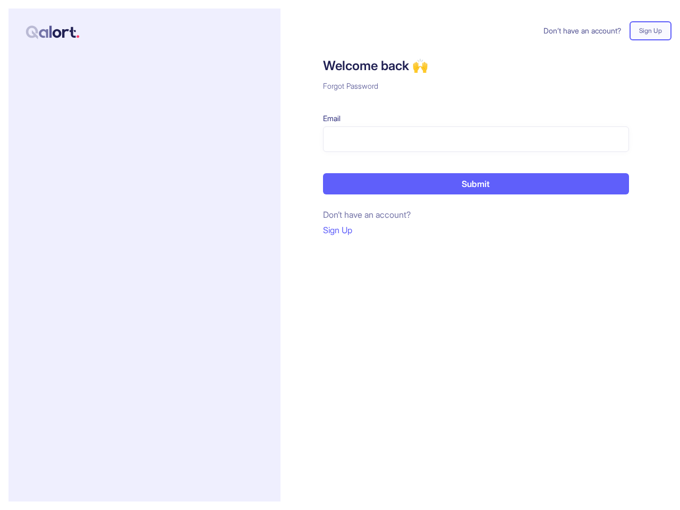  What do you see at coordinates (476, 86) in the screenshot?
I see `h3: Forgot Password` at bounding box center [476, 86].